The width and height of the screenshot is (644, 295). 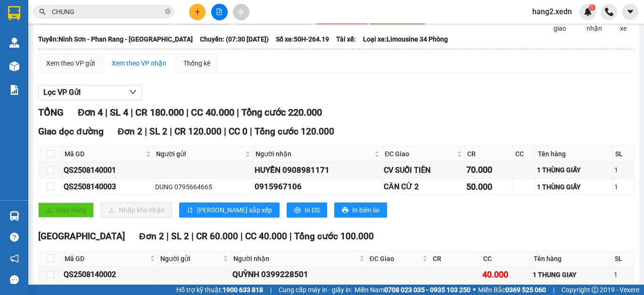 I want to click on span: message, so click(x=14, y=280).